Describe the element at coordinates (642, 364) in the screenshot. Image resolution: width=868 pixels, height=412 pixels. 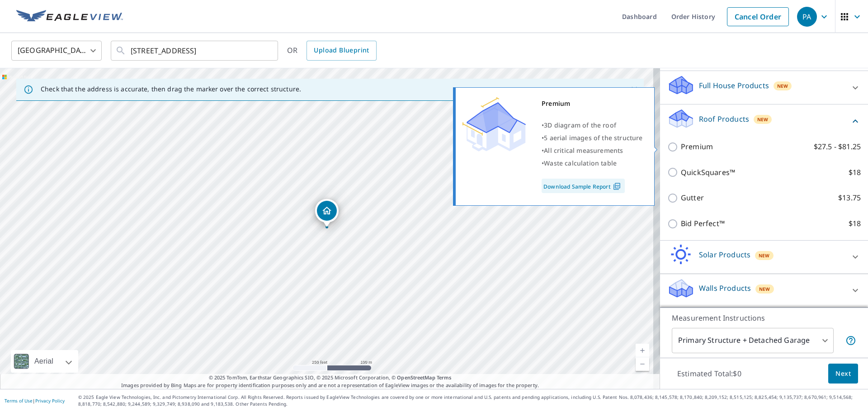
I see `a: Current Level 17, Zoom Out` at that location.